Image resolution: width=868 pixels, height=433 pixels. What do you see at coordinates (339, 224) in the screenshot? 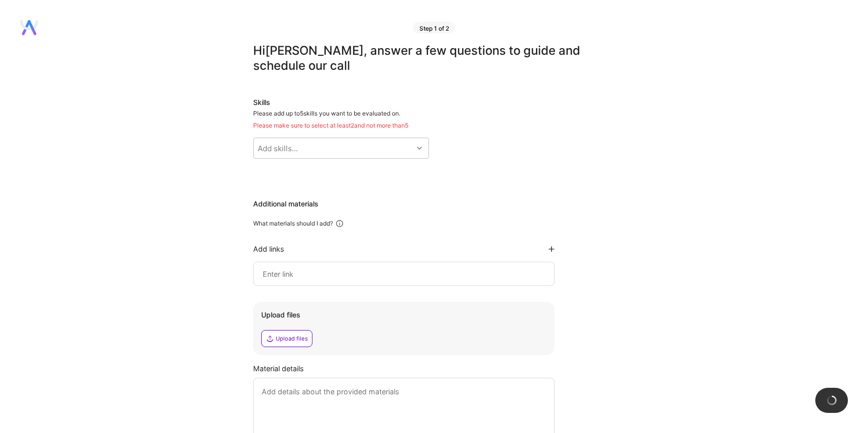
I see `i: icon Info` at bounding box center [339, 224].